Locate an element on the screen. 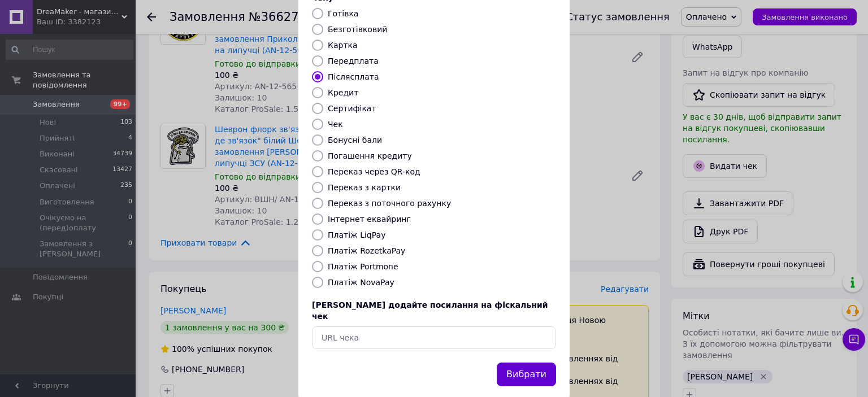 The height and width of the screenshot is (397, 868). label: Картка is located at coordinates (343, 45).